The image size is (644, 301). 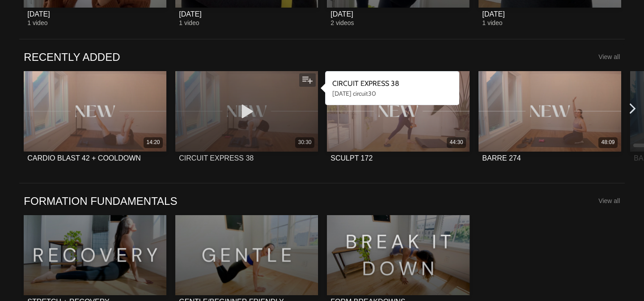 What do you see at coordinates (398, 120) in the screenshot?
I see `a: SCULPT 17244:30SCULPT 172` at bounding box center [398, 120].